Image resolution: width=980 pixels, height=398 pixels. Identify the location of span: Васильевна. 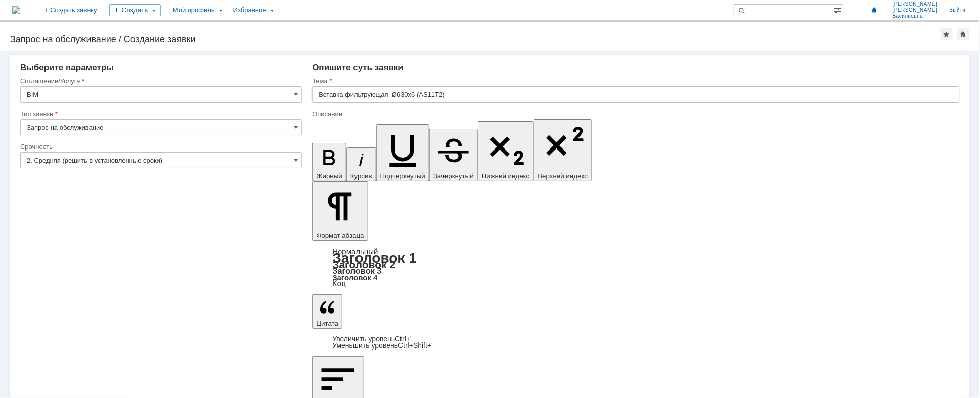
(915, 16).